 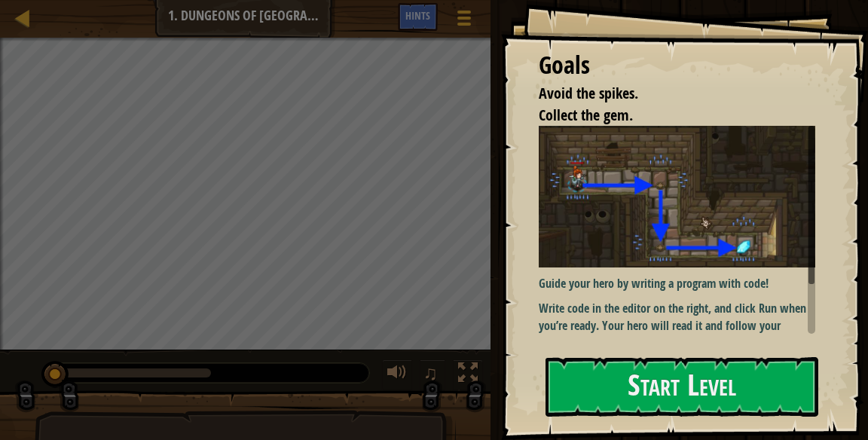 I want to click on p: Guide your hero by writing a program with code!, so click(x=677, y=283).